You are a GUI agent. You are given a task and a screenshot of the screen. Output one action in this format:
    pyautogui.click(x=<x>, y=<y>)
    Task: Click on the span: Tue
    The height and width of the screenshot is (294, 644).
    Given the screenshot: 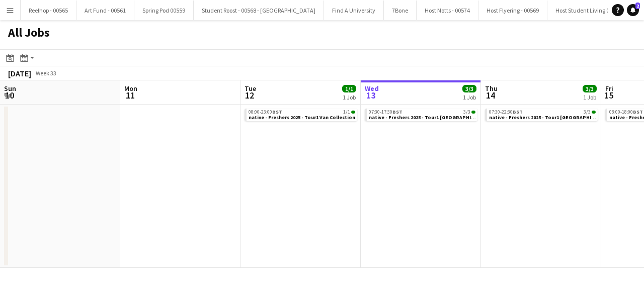 What is the action you would take?
    pyautogui.click(x=250, y=88)
    